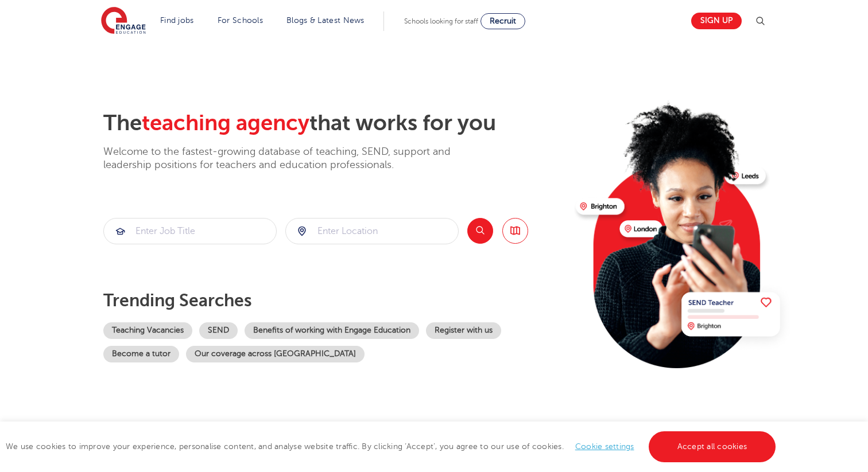 Image resolution: width=868 pixels, height=472 pixels. Describe the element at coordinates (503, 21) in the screenshot. I see `a: Recruit` at that location.